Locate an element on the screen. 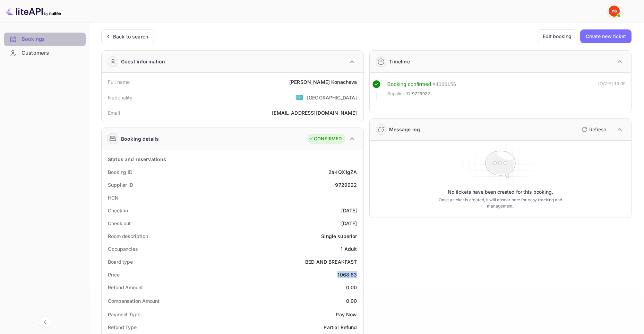  div: Refund Amount is located at coordinates (125, 287).